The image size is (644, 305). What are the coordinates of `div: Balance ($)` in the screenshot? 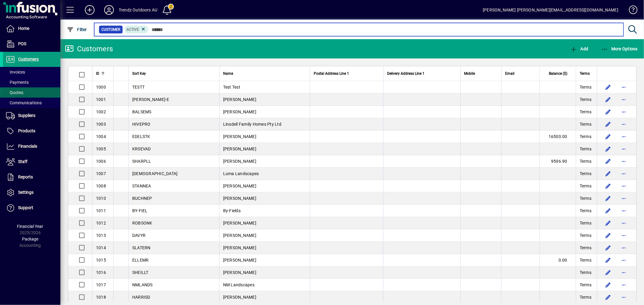 It's located at (558, 74).